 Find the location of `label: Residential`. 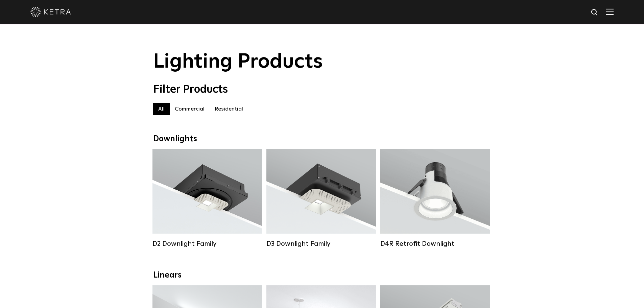

label: Residential is located at coordinates (229, 109).